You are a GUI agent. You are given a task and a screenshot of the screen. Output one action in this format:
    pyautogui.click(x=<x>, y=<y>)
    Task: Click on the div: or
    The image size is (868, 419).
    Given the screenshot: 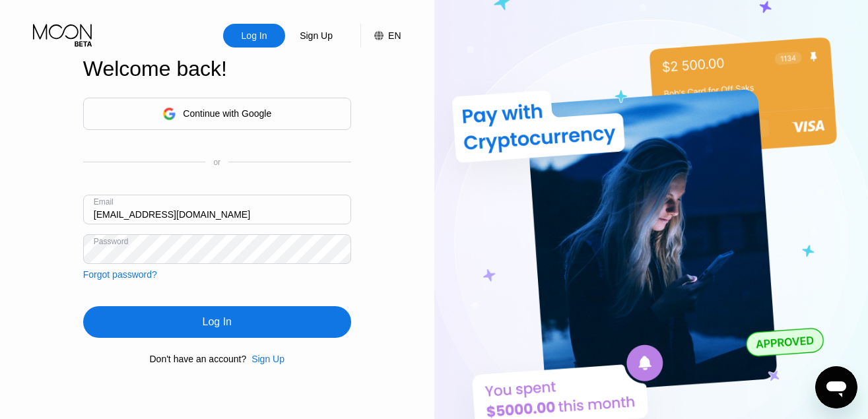 What is the action you would take?
    pyautogui.click(x=217, y=162)
    